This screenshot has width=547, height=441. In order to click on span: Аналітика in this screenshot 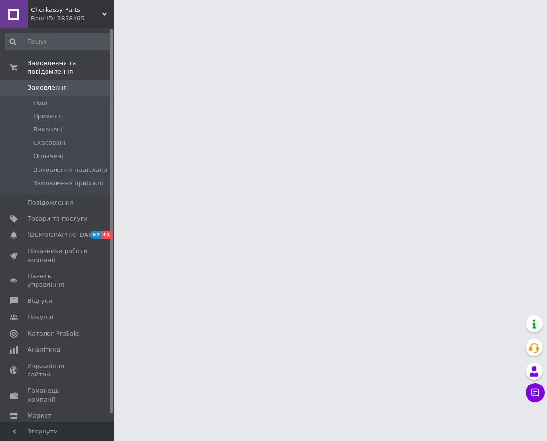, I will do `click(44, 350)`.